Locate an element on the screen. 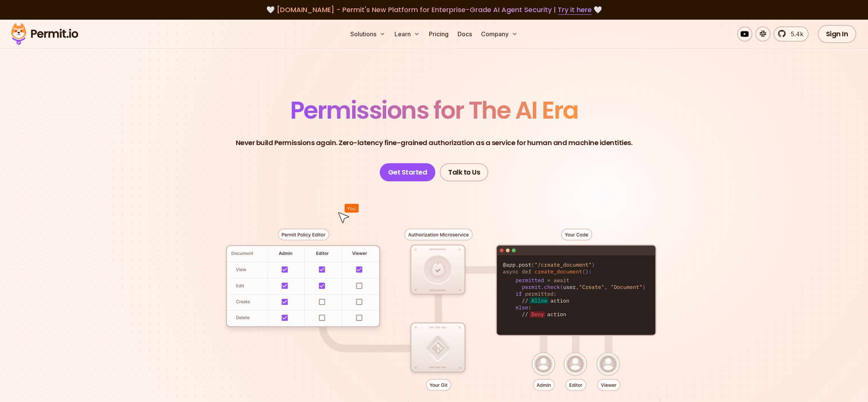  a: Try it here is located at coordinates (575, 9).